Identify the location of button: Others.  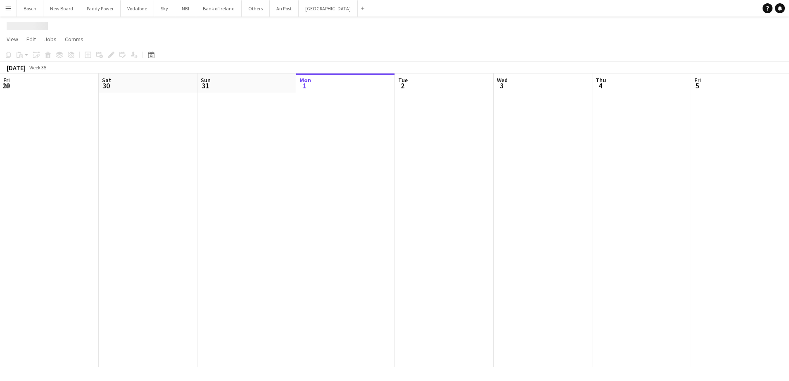
(256, 8).